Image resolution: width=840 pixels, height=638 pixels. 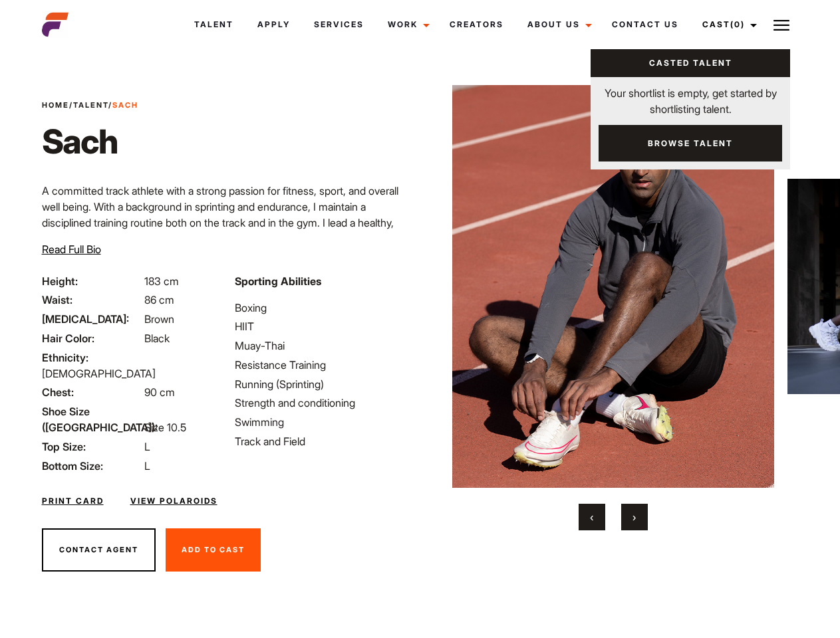 I want to click on button: Contact Agent, so click(x=99, y=550).